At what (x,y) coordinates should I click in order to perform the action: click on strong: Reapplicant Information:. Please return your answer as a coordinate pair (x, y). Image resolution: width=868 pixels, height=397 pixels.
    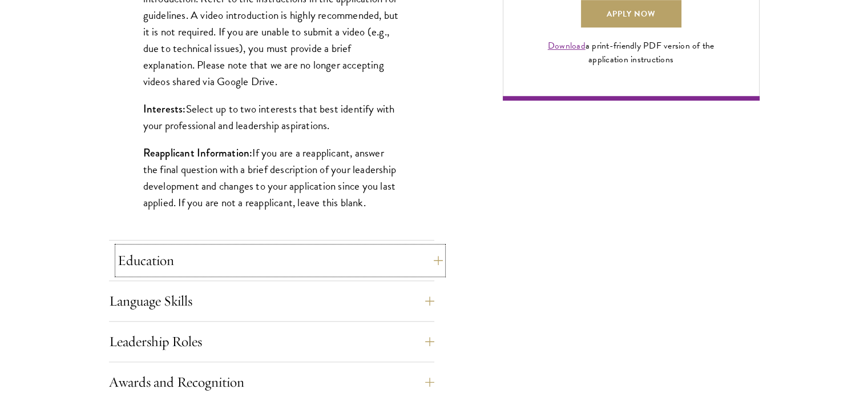
    Looking at the image, I should click on (198, 152).